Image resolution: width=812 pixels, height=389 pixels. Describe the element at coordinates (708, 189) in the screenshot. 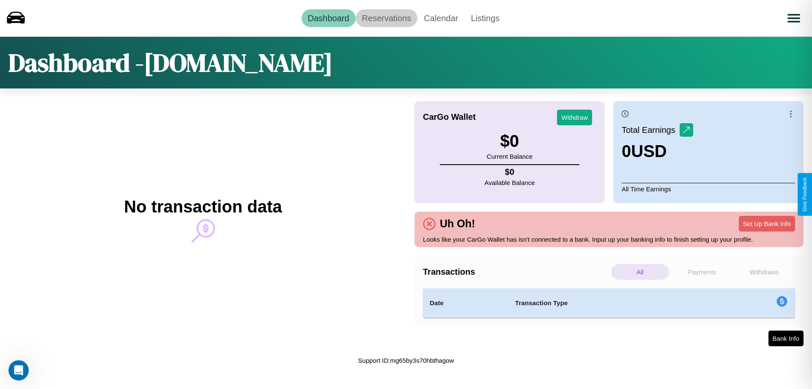

I see `p: All Time Earnings` at that location.